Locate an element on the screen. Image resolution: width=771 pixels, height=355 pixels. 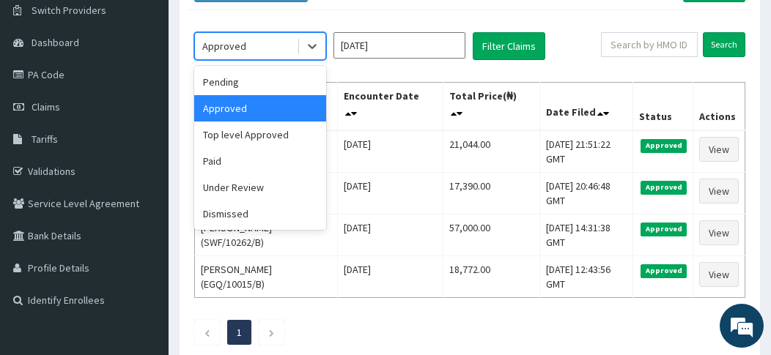
textarea: Type your message and hit 'Enter' is located at coordinates (143, 242).